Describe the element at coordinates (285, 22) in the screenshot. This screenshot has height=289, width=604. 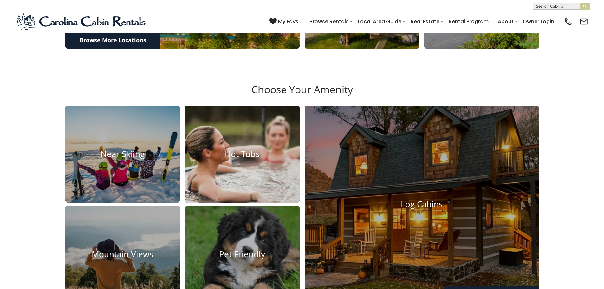
I see `a: My Favs` at that location.